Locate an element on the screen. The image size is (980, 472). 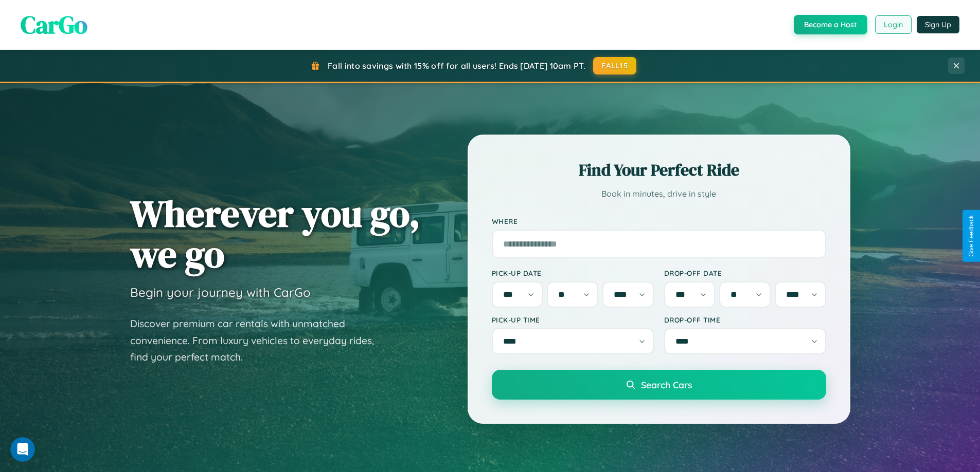
button: Search Cars is located at coordinates (659, 385).